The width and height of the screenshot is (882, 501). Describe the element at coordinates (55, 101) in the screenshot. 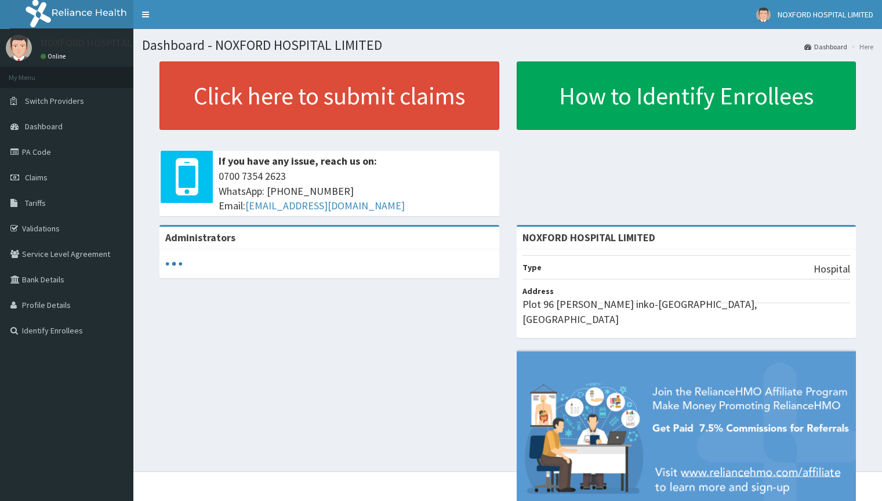

I see `span: Switch Providers` at that location.